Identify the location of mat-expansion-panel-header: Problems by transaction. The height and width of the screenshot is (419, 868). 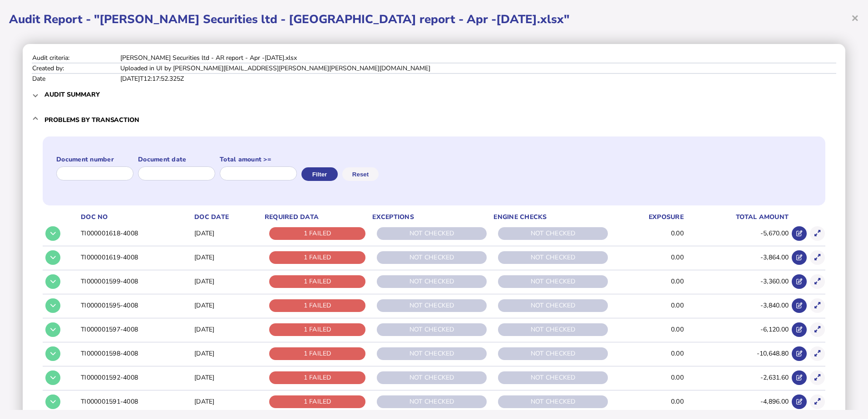
(434, 120).